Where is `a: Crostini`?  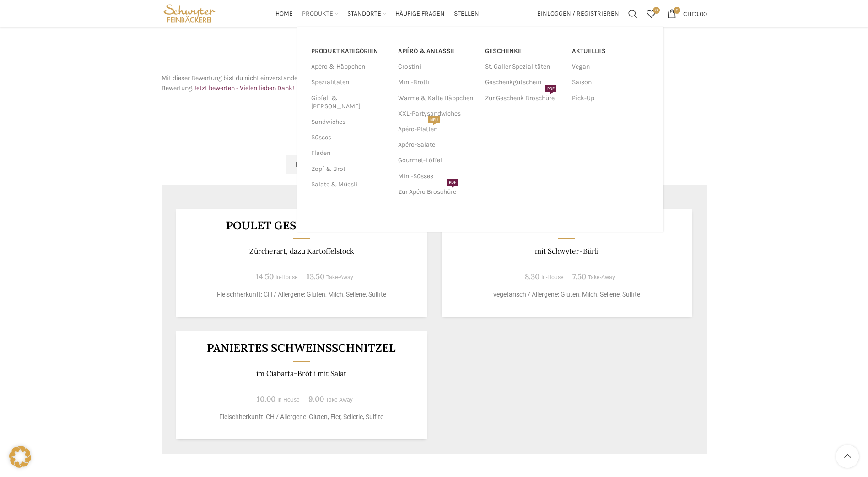 a: Crostini is located at coordinates (437, 67).